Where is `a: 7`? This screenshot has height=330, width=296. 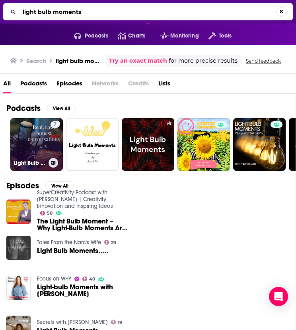
a: 7 is located at coordinates (55, 124).